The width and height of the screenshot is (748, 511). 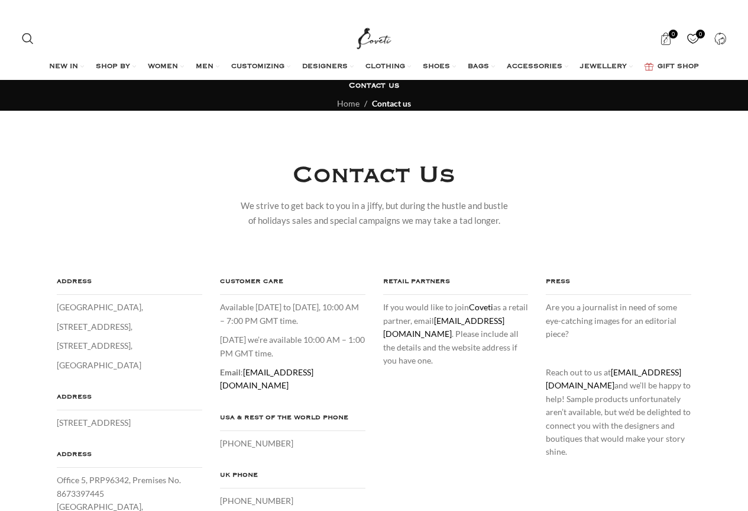 I want to click on span: GIFT SHOP, so click(x=679, y=67).